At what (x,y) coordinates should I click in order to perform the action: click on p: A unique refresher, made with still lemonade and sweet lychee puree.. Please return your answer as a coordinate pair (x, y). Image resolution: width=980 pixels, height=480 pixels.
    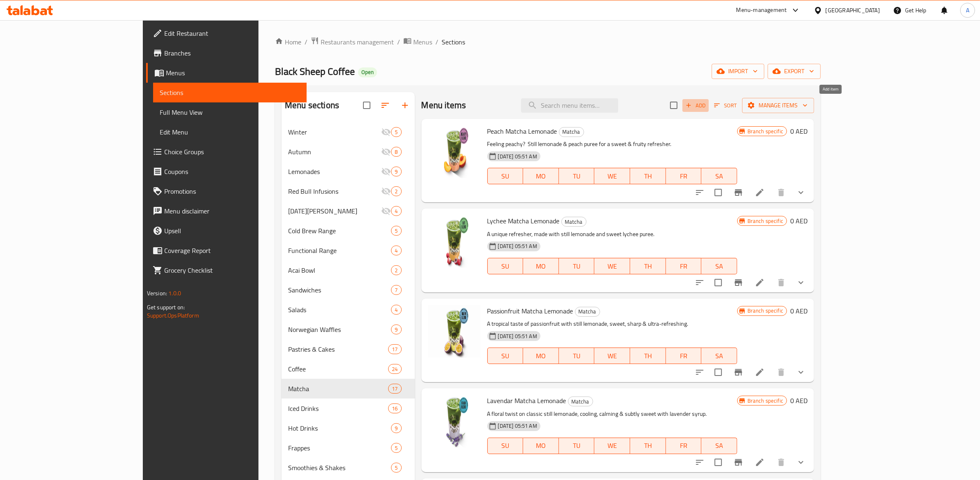
    Looking at the image, I should click on (611, 235).